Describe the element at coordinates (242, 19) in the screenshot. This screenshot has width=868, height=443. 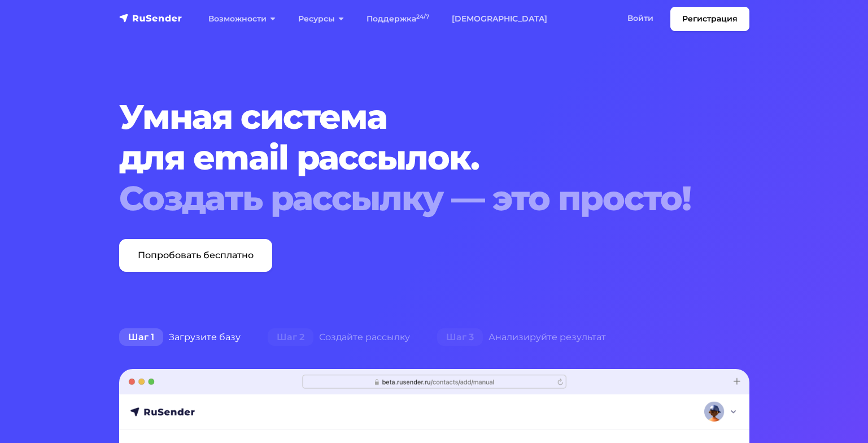
I see `a: Возможности` at that location.